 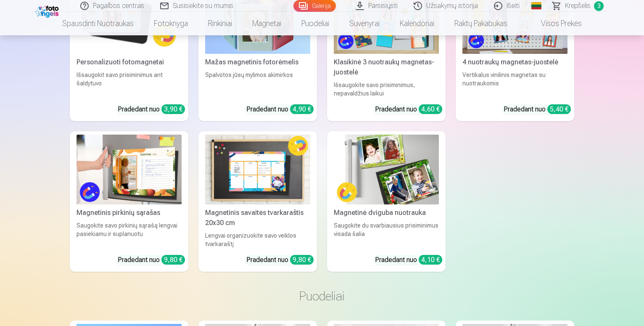 What do you see at coordinates (220, 24) in the screenshot?
I see `a: Rinkiniai` at bounding box center [220, 24].